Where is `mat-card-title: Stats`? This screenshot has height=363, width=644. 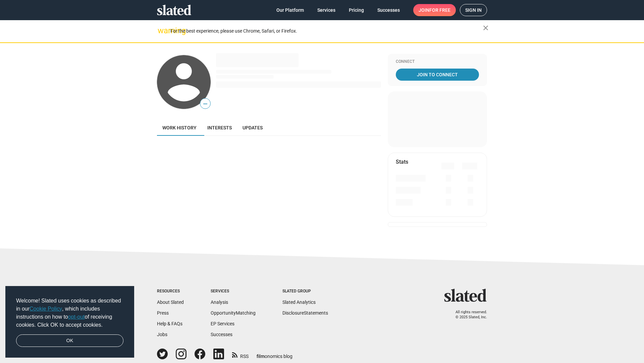 mat-card-title: Stats is located at coordinates (402, 162).